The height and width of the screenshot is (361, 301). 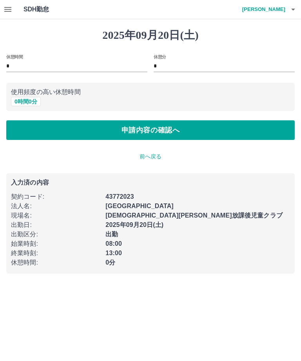 I want to click on p: 法人名 :, so click(x=56, y=206).